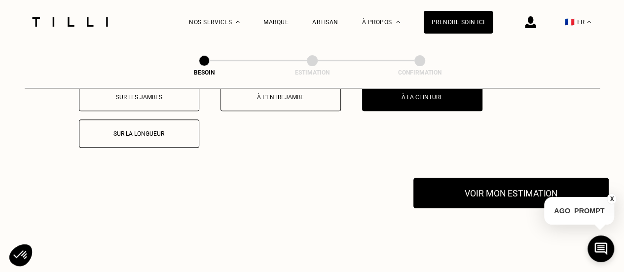 The width and height of the screenshot is (624, 272). What do you see at coordinates (612, 199) in the screenshot?
I see `button: X` at bounding box center [612, 199].